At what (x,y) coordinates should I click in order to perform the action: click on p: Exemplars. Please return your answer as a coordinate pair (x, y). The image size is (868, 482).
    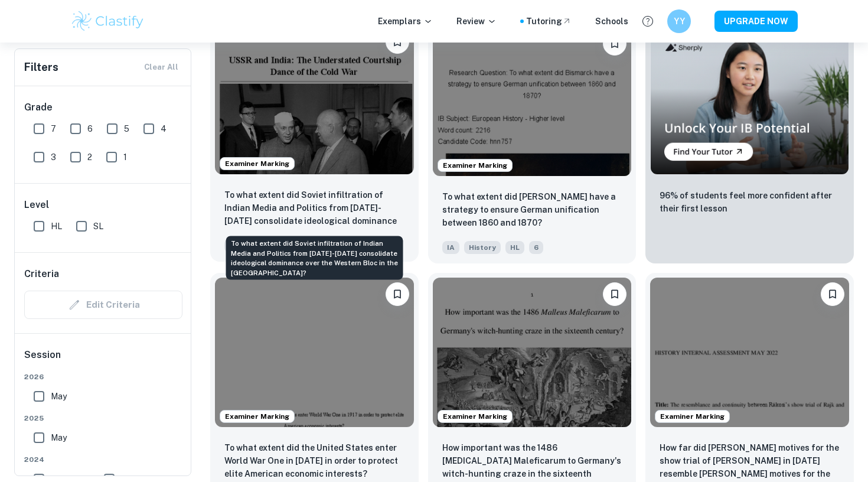
    Looking at the image, I should click on (405, 21).